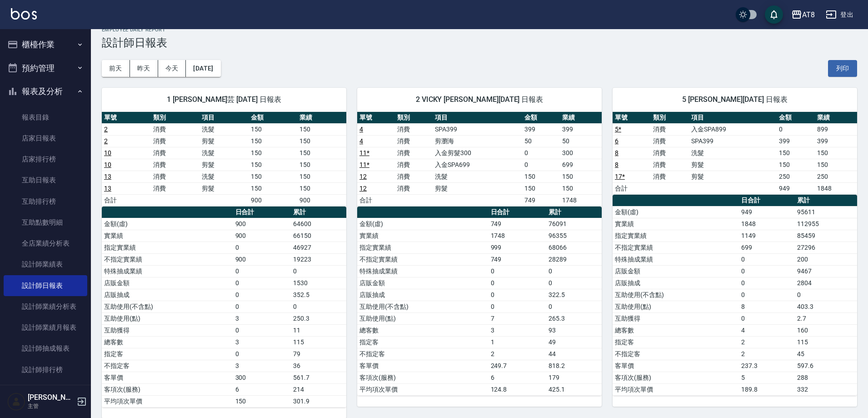 The width and height of the screenshot is (868, 418). I want to click on td: 93, so click(574, 330).